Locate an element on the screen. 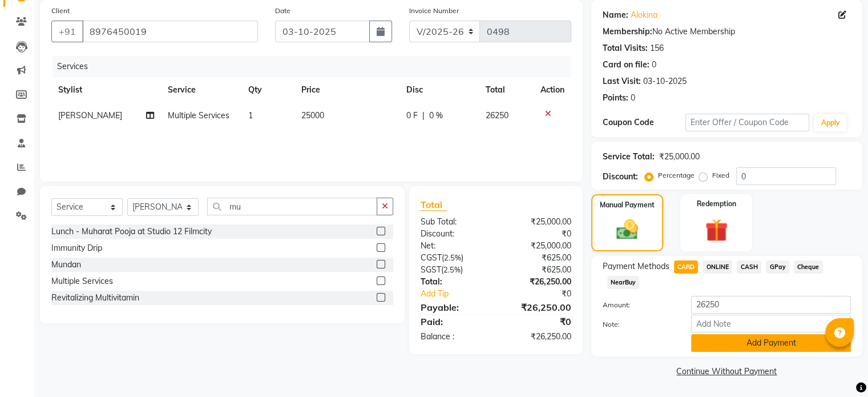 The height and width of the screenshot is (397, 868). div: Name: is located at coordinates (615, 15).